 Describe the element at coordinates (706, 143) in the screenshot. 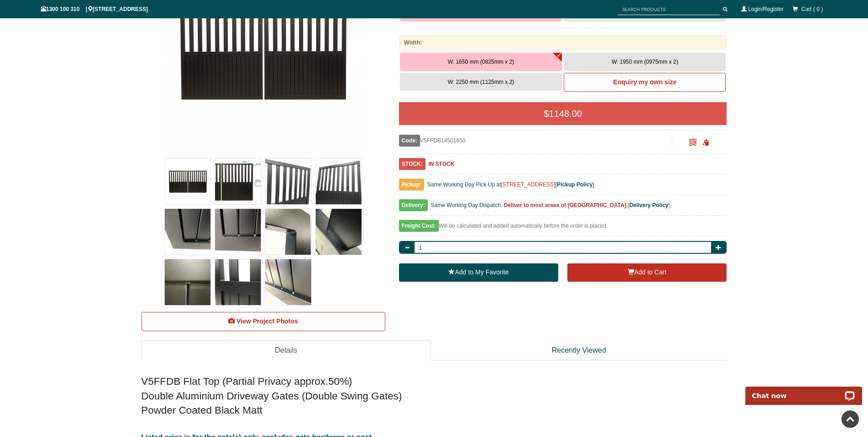

I see `span: Click to copy the URL` at that location.